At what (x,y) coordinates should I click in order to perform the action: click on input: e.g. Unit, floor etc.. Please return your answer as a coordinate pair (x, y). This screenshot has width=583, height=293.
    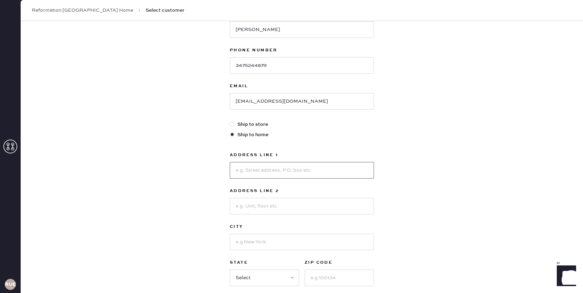
    Looking at the image, I should click on (302, 206).